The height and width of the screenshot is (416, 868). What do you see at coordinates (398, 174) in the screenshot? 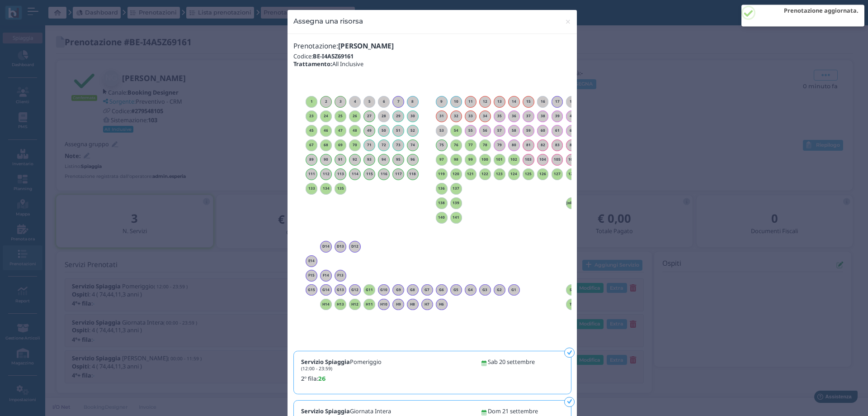
I see `h6: 117` at bounding box center [398, 174].